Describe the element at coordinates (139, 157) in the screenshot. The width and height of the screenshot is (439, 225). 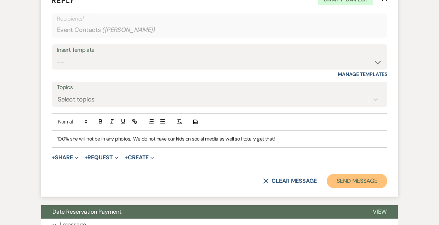
I see `button: Create` at that location.